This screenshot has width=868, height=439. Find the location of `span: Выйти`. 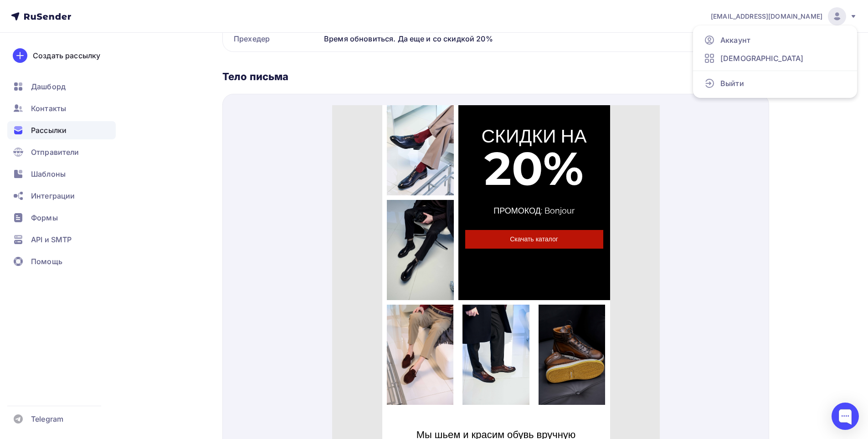

span: Выйти is located at coordinates (732, 84).